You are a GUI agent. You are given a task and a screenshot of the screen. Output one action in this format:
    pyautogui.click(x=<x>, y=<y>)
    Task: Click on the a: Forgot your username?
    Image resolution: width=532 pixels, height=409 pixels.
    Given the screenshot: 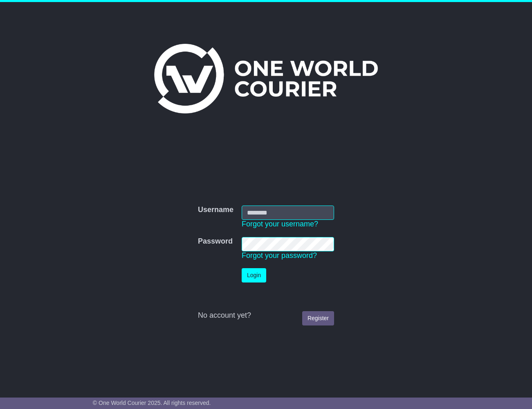 What is the action you would take?
    pyautogui.click(x=280, y=224)
    